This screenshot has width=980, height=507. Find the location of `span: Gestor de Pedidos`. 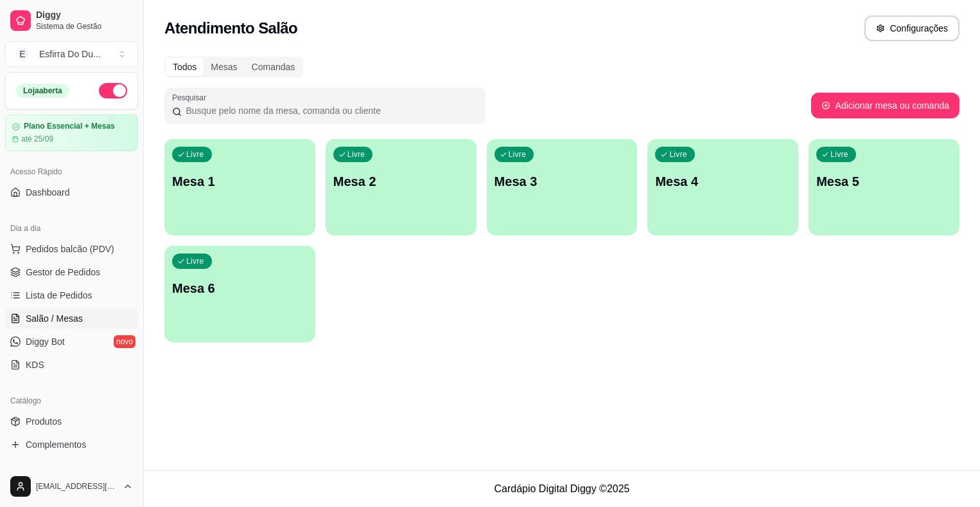

span: Gestor de Pedidos is located at coordinates (63, 272).